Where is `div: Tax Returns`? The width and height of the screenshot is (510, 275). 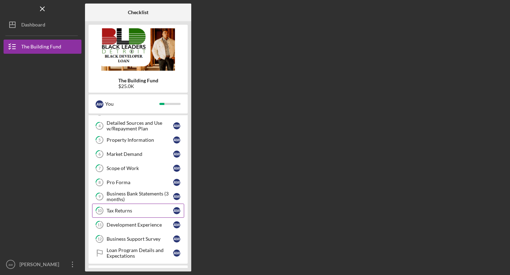 div: Tax Returns is located at coordinates (140, 211).